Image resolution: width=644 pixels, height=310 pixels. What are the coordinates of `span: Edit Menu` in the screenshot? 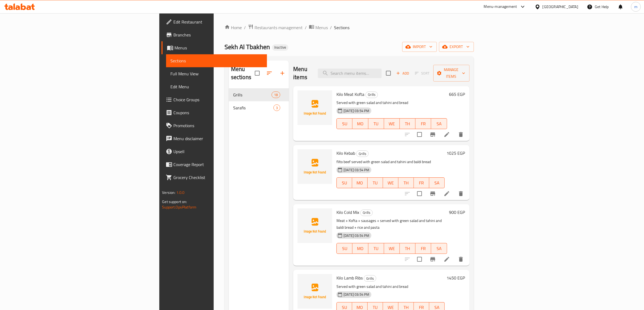 It's located at (216, 87).